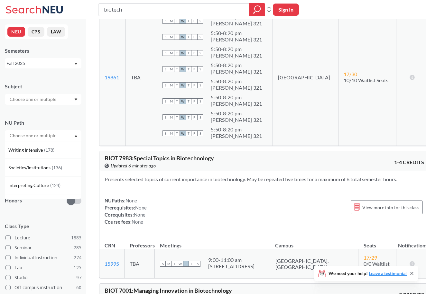  I want to click on div: Semesters, so click(43, 51).